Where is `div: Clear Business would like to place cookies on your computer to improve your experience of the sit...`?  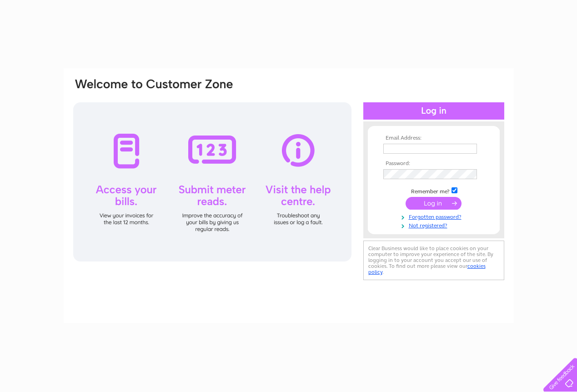 div: Clear Business would like to place cookies on your computer to improve your experience of the sit... is located at coordinates (433, 260).